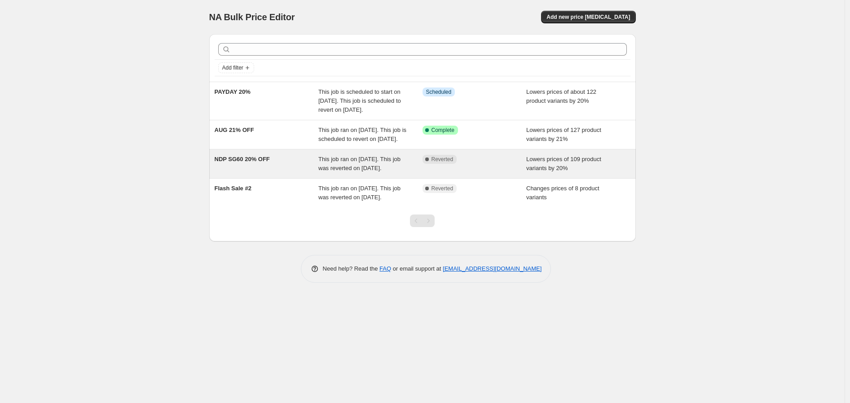 This screenshot has width=850, height=403. Describe the element at coordinates (236, 68) in the screenshot. I see `button: Add filter` at that location.